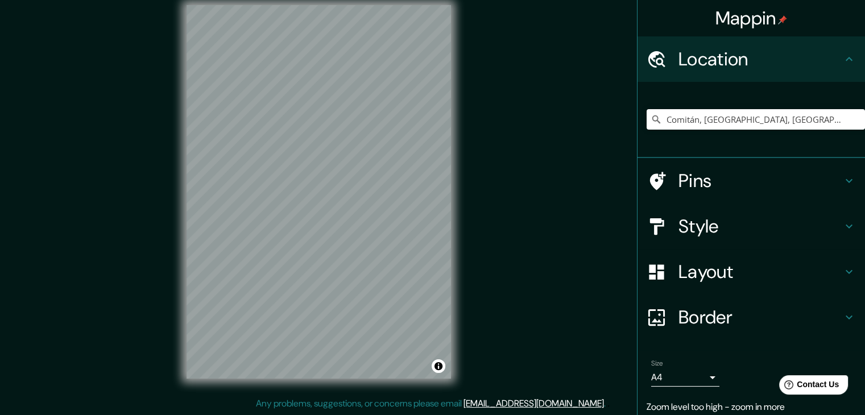 The width and height of the screenshot is (865, 415). Describe the element at coordinates (751, 59) in the screenshot. I see `div: Location` at that location.